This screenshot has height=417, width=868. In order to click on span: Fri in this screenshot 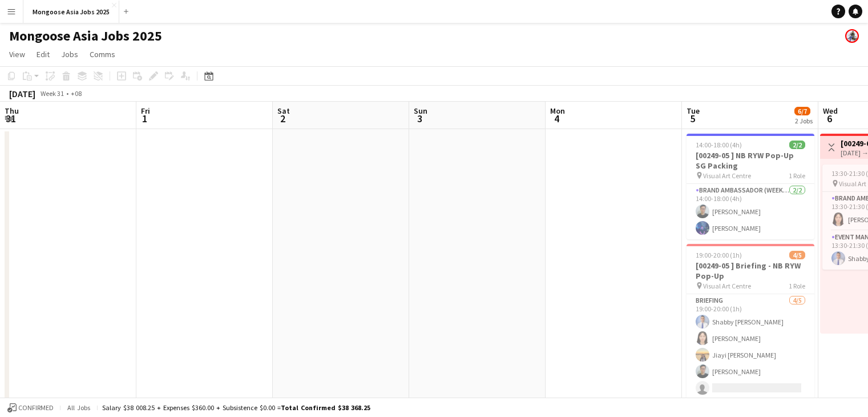, I will do `click(145, 111)`.